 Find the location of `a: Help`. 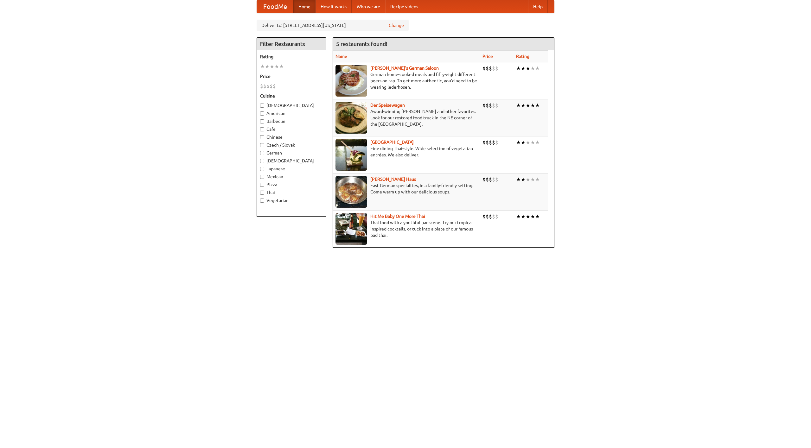

a: Help is located at coordinates (538, 7).